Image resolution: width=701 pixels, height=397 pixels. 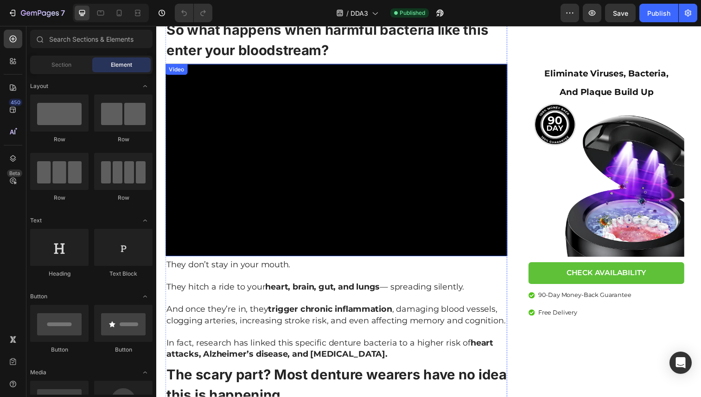 I want to click on div: Heading, so click(x=59, y=274).